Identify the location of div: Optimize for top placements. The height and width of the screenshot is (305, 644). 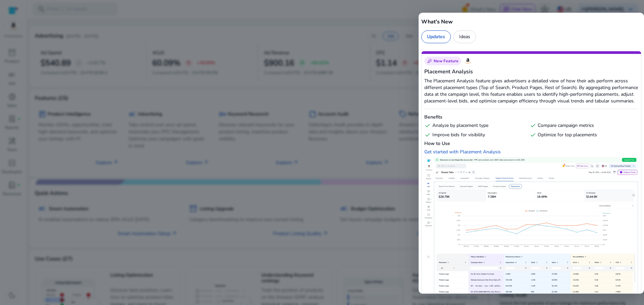
(581, 135).